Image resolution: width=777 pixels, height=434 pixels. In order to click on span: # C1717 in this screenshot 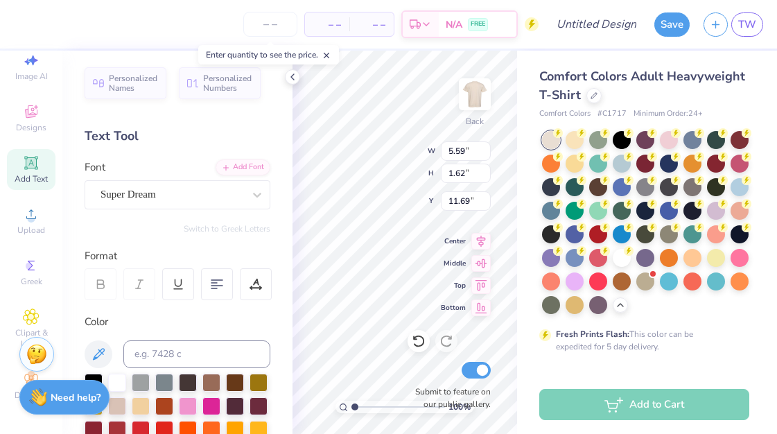, I will do `click(612, 114)`.